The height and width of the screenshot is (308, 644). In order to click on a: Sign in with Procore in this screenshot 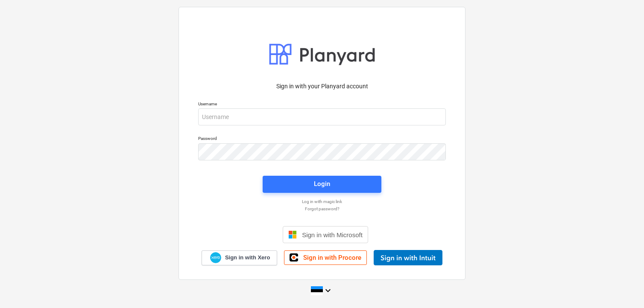, I will do `click(325, 258)`.